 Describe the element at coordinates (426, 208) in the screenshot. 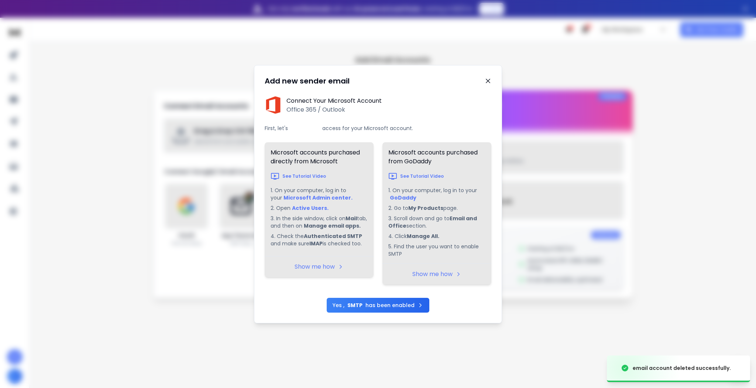

I see `b: My Products` at that location.